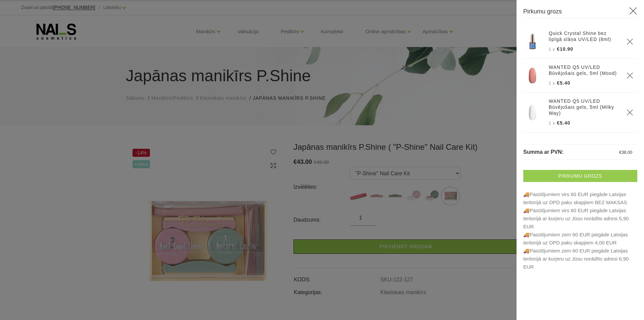  I want to click on a: Quick Crystal Shine bez lipīgā slāņa UV/LED (8ml), so click(583, 36).